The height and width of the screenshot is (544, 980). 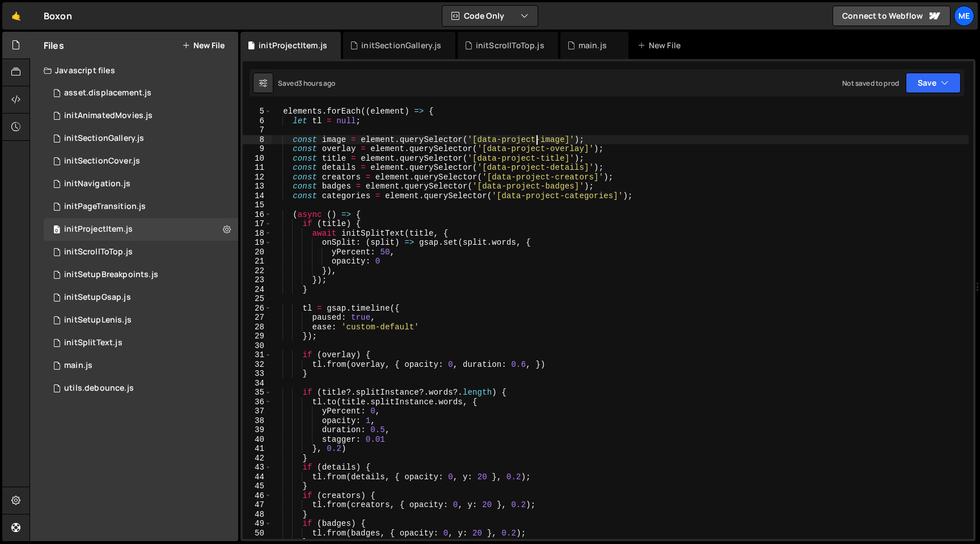 I want to click on div: 19, so click(x=257, y=242).